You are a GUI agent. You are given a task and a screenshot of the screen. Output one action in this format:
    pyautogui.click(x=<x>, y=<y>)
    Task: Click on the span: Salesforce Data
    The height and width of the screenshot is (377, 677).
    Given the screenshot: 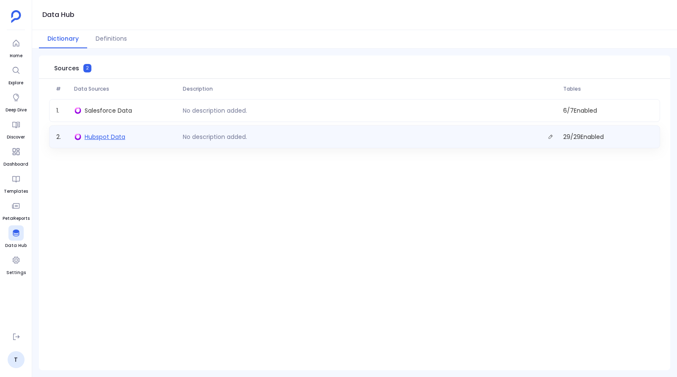 What is the action you would take?
    pyautogui.click(x=108, y=110)
    